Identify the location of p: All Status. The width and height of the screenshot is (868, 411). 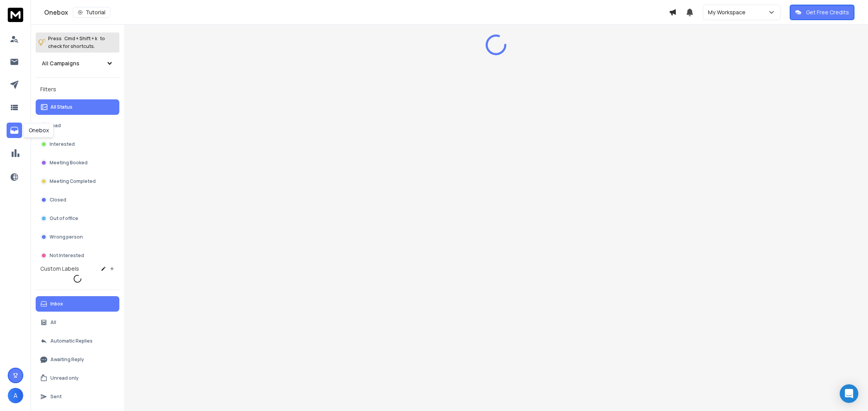
(61, 107).